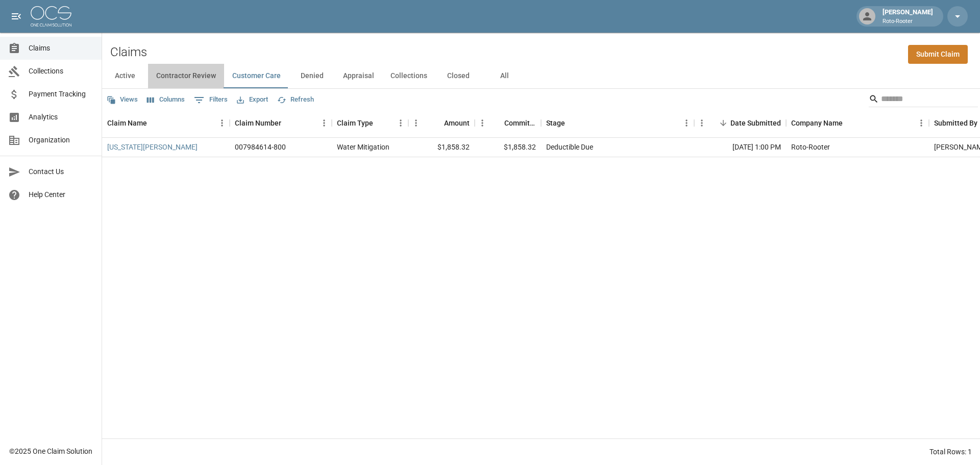  What do you see at coordinates (61, 172) in the screenshot?
I see `span: Contact Us` at bounding box center [61, 172].